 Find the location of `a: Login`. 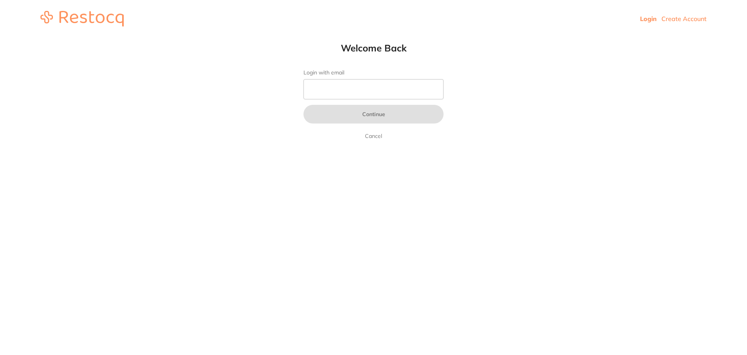

a: Login is located at coordinates (648, 19).